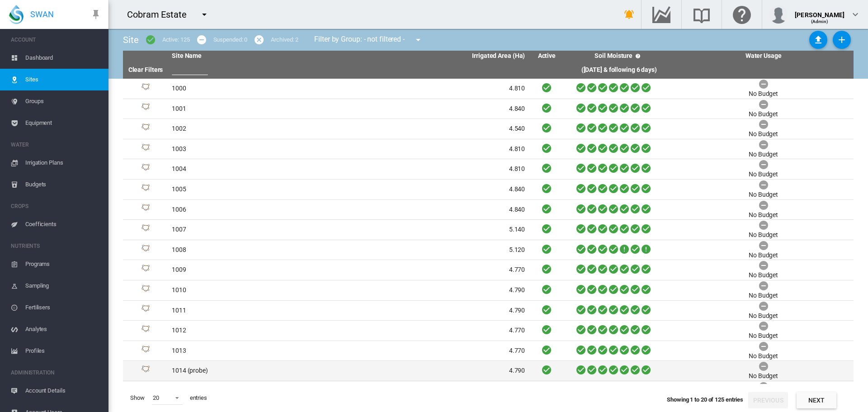 This screenshot has width=868, height=412. Describe the element at coordinates (488, 230) in the screenshot. I see `tr: Site Id: 39228 1007 5.140 No Budget` at that location.